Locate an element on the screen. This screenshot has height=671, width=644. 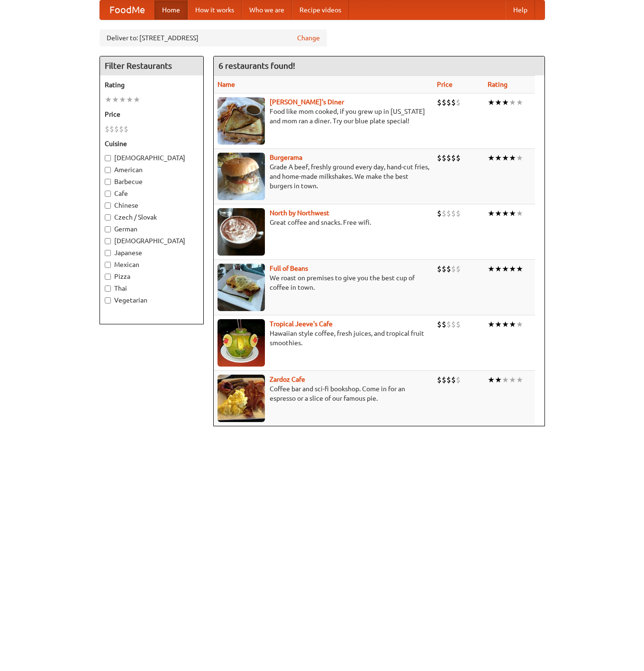
b: Burgerama is located at coordinates (286, 157).